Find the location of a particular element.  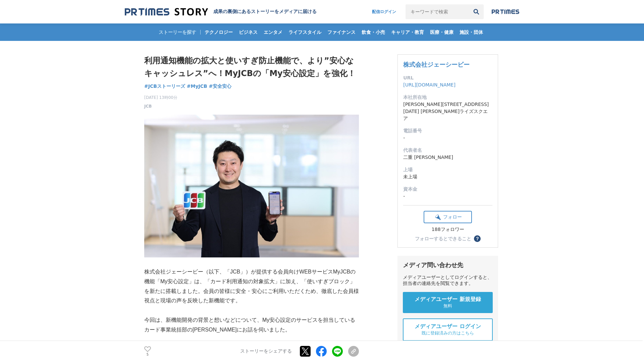

span: 施設・団体 is located at coordinates (471, 32).